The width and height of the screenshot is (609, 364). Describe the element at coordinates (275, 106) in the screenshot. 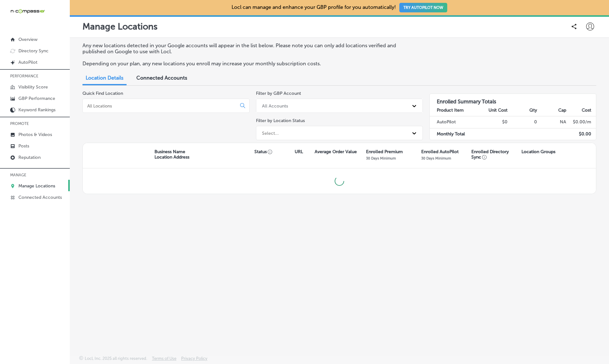

I see `div: All Accounts` at that location.